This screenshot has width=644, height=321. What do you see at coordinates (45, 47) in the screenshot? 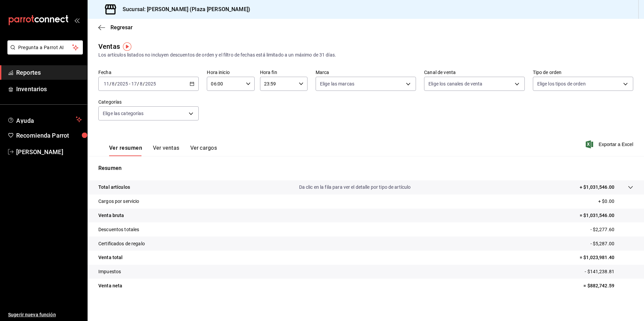
I see `span: Pregunta a Parrot AI` at bounding box center [45, 47].